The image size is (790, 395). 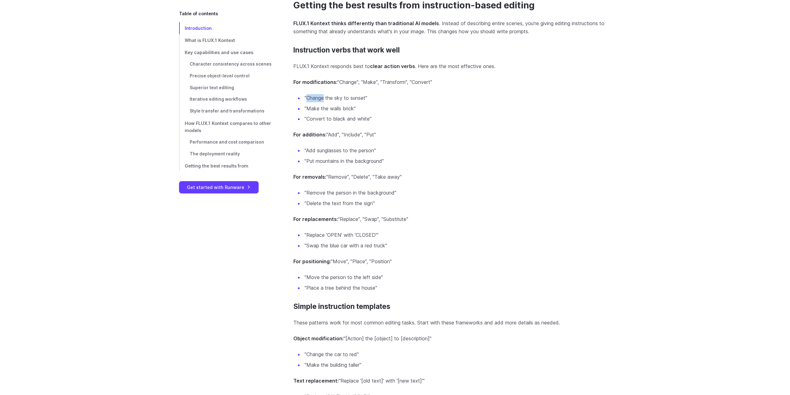 What do you see at coordinates (198, 13) in the screenshot?
I see `span: Table of contents` at bounding box center [198, 13].